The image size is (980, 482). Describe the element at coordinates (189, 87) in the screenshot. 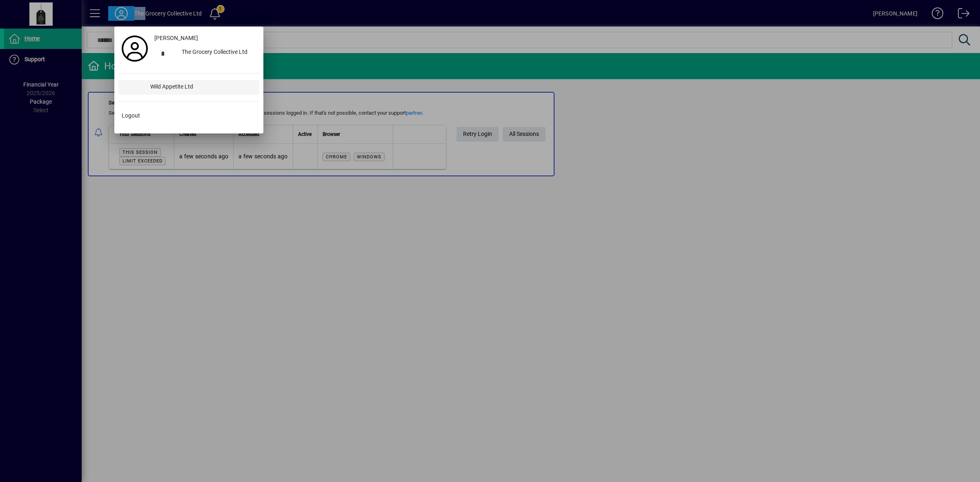

I see `button: Wild Appetite Ltd` at that location.